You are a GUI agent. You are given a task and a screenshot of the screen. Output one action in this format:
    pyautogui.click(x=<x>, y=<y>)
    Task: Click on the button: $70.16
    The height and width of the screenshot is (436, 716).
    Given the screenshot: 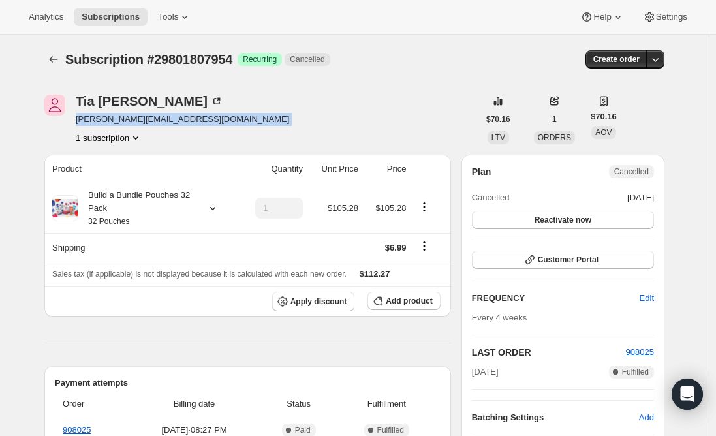 What is the action you would take?
    pyautogui.click(x=498, y=119)
    